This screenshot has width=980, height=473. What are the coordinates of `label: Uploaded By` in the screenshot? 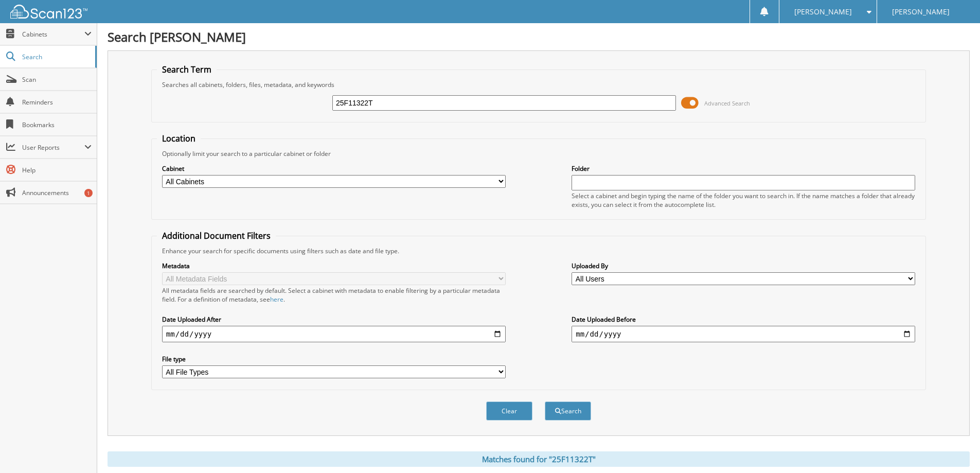 It's located at (743, 265).